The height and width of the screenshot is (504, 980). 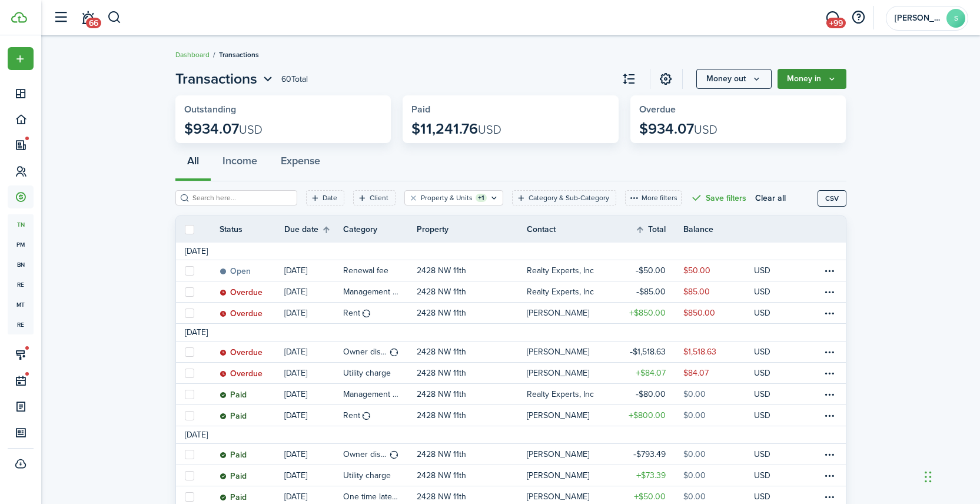 I want to click on th: Status, so click(x=252, y=229).